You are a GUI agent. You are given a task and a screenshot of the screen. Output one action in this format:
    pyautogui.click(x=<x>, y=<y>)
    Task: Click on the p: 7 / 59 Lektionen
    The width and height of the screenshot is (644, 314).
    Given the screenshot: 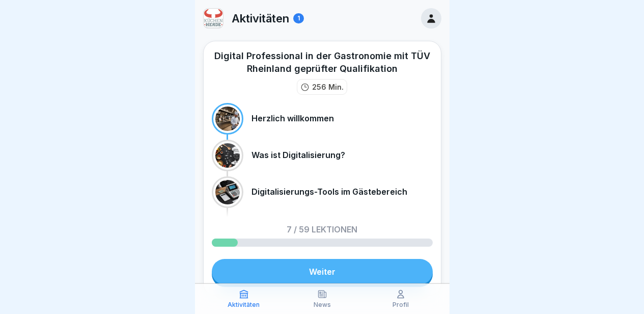 What is the action you would take?
    pyautogui.click(x=322, y=229)
    